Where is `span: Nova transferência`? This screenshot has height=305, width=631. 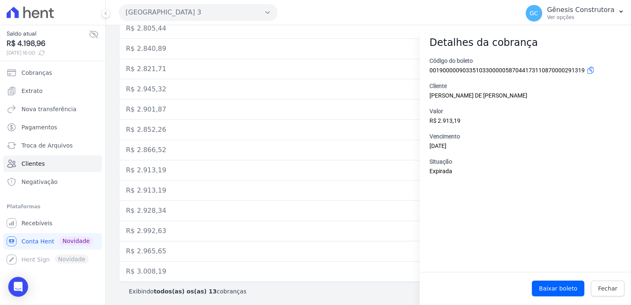
span: Nova transferência is located at coordinates (49, 109).